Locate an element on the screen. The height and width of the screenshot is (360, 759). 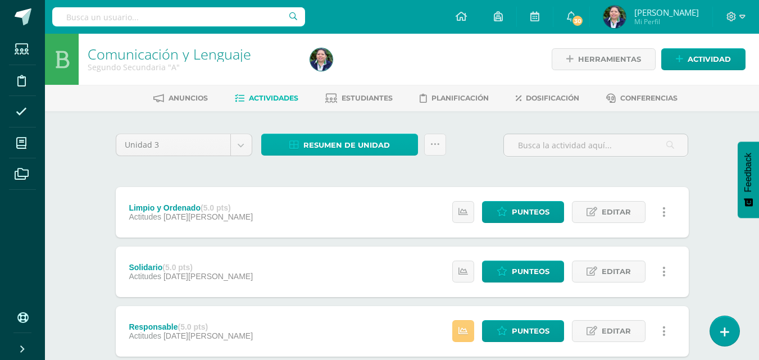
div: Limpio y Ordenado is located at coordinates (190, 208).